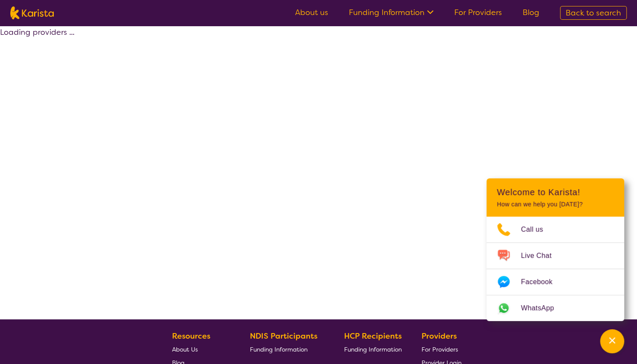  I want to click on b: NDIS Participants, so click(283, 336).